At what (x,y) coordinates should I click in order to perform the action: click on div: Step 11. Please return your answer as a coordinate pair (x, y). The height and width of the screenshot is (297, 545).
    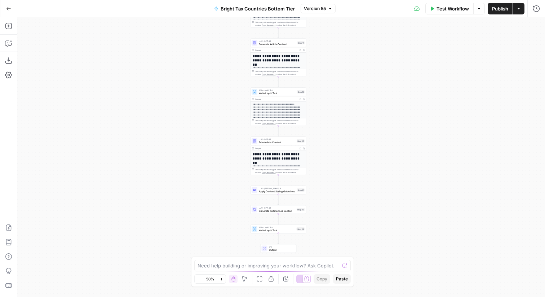
    Looking at the image, I should click on (301, 43).